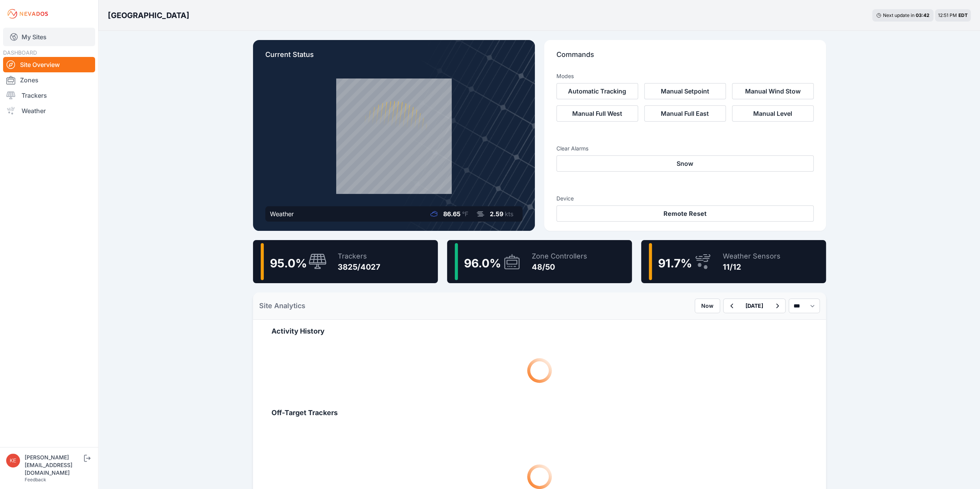  What do you see at coordinates (773, 92) in the screenshot?
I see `button: Manual Wind Stow` at bounding box center [773, 92].